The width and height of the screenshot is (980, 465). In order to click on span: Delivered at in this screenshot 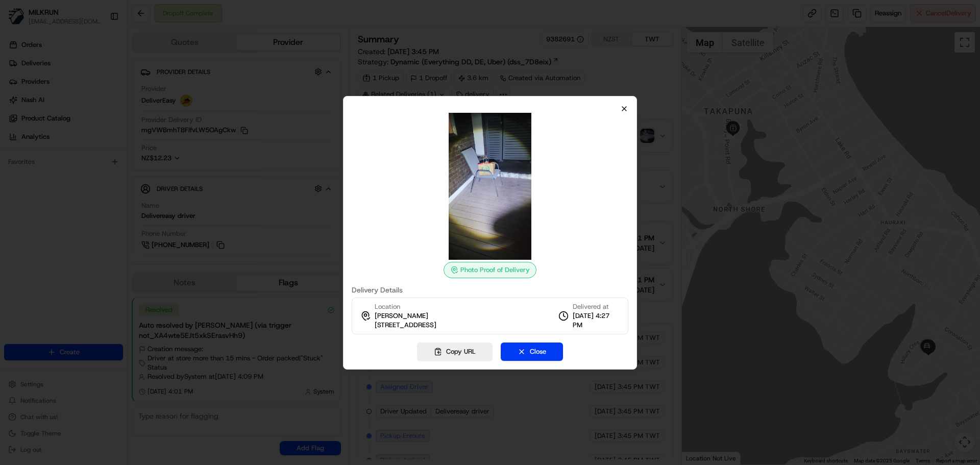, I will do `click(596, 306)`.